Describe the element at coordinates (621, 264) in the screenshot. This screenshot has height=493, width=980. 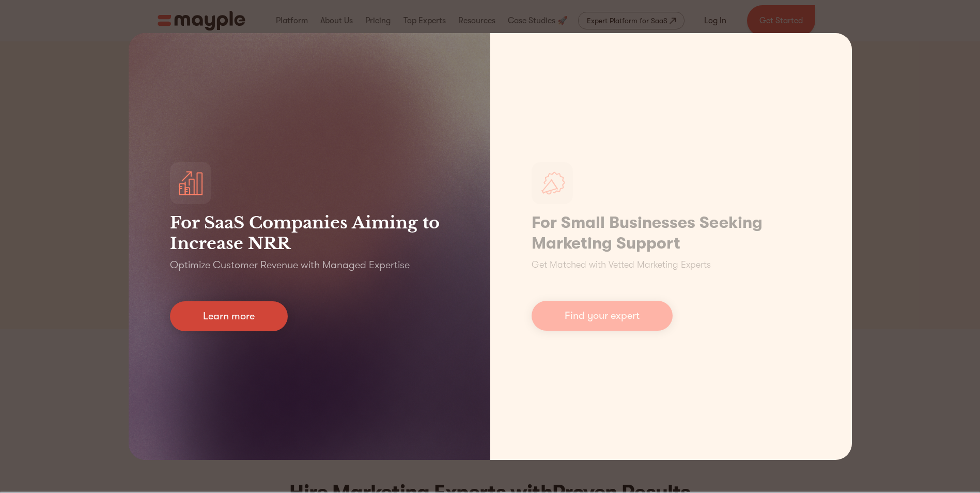
I see `p: Get Matched with Vetted Marketing Experts` at that location.